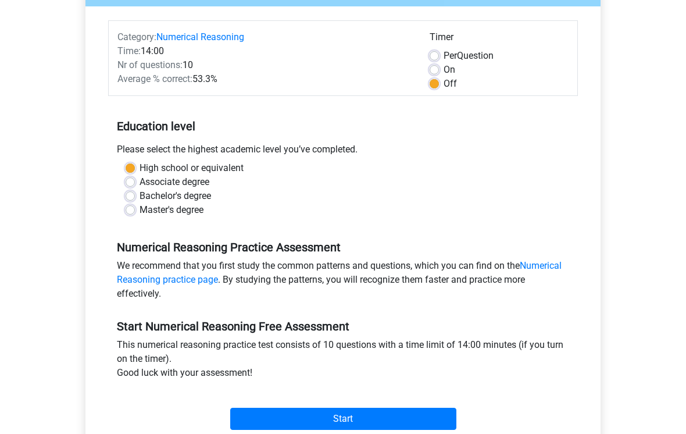  What do you see at coordinates (175, 197) in the screenshot?
I see `label: Bachelor's degree` at bounding box center [175, 197].